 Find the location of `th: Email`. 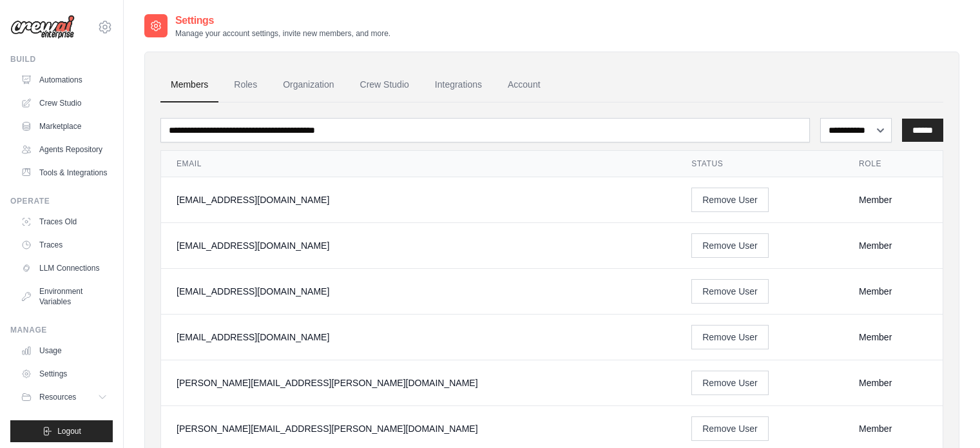

th: Email is located at coordinates (418, 163).